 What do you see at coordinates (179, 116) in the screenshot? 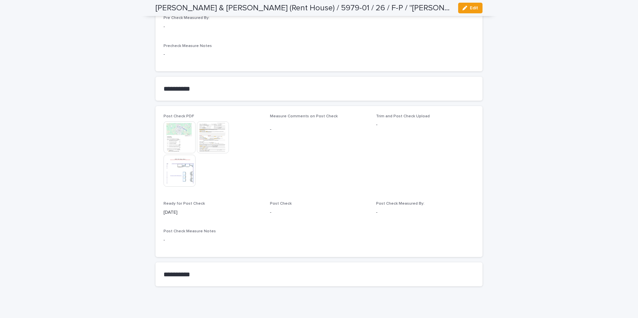
I see `span: Post Check PDF` at bounding box center [179, 116].